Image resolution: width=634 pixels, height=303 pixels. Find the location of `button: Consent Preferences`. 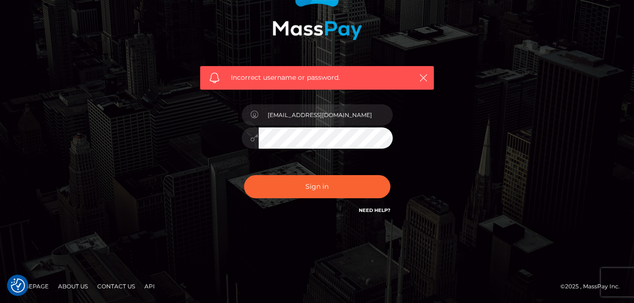

button: Consent Preferences is located at coordinates (18, 286).